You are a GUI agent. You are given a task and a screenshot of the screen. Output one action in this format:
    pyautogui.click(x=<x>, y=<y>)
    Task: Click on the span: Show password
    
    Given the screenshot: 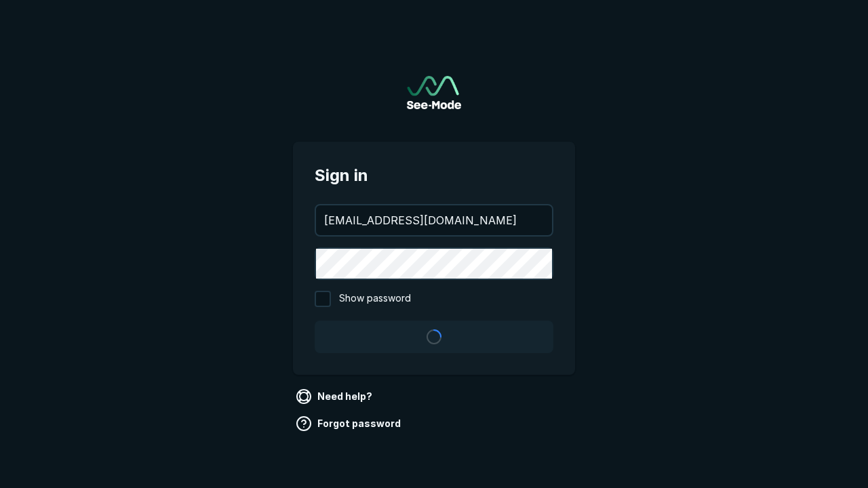 What is the action you would take?
    pyautogui.click(x=375, y=299)
    